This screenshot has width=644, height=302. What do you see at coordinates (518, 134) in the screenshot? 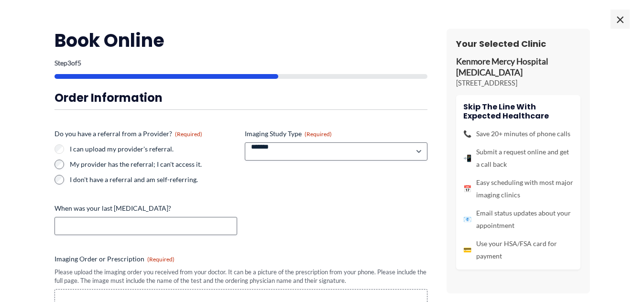
I see `li: Save 20+ minutes of phone calls` at bounding box center [518, 134].